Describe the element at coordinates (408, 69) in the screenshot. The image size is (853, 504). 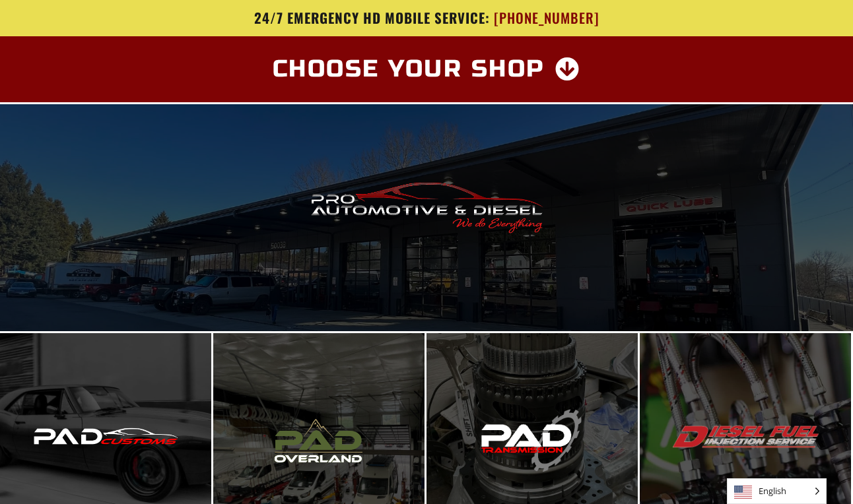
I see `span: Choose Your Shop` at that location.